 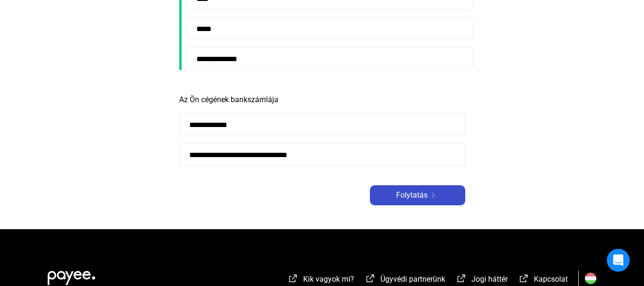 I want to click on font: Jogi háttér, so click(x=489, y=279).